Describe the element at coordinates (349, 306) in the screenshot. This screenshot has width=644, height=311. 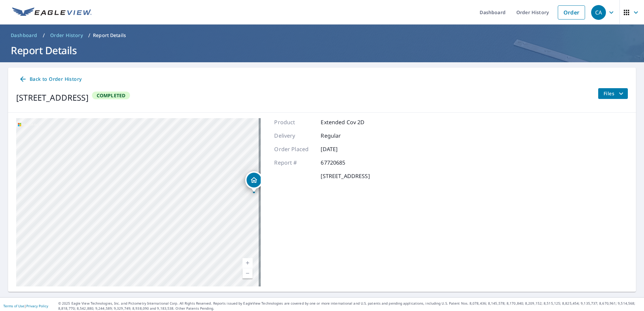
I see `p: © 2025 Eagle View Technologies, Inc. and Pictometry International Corp. All Rights Reserved. Repo...` at that location.